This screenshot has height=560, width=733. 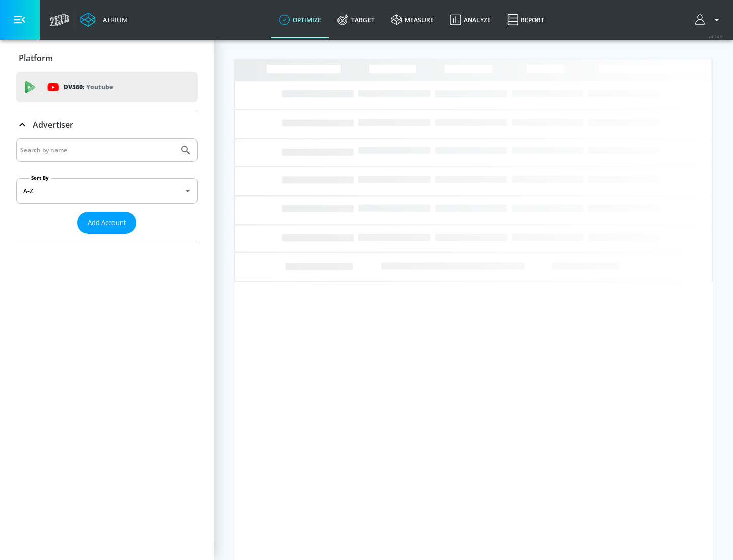 I want to click on nav: list of Advertiser, so click(x=107, y=238).